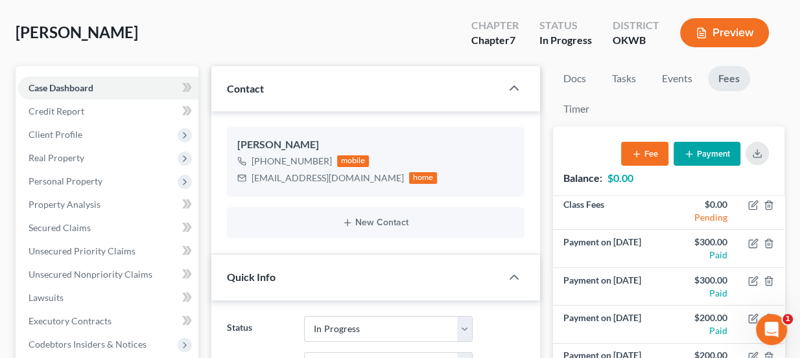 This screenshot has width=800, height=358. I want to click on button: Payment, so click(706, 154).